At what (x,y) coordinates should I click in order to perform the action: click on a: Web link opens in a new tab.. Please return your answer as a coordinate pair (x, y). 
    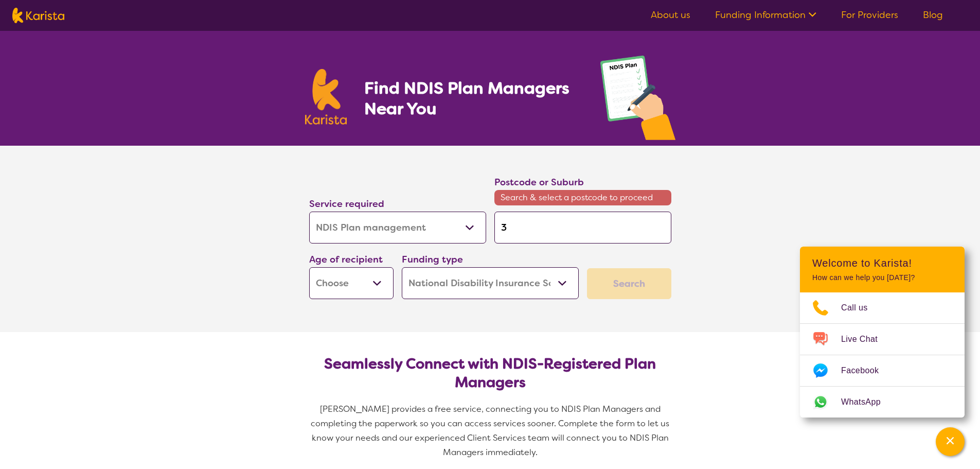
    Looking at the image, I should click on (883, 402).